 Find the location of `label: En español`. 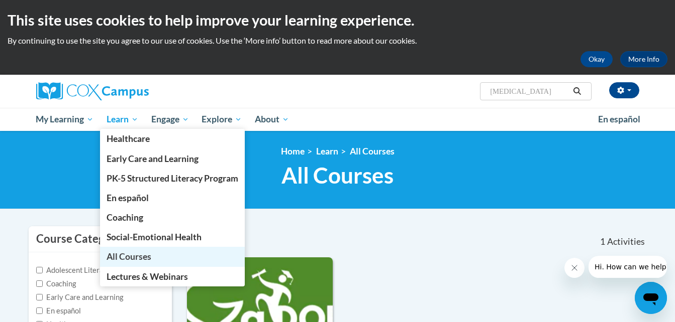

label: En español is located at coordinates (58, 311).